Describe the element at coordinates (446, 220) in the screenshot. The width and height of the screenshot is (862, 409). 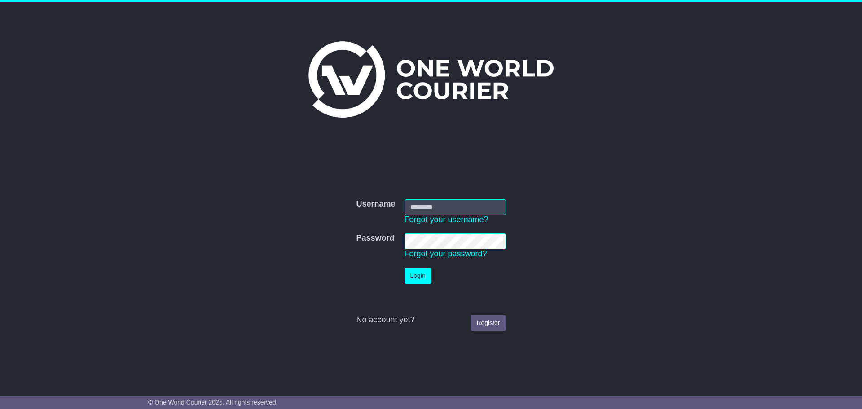
I see `a: Forgot your username?` at that location.